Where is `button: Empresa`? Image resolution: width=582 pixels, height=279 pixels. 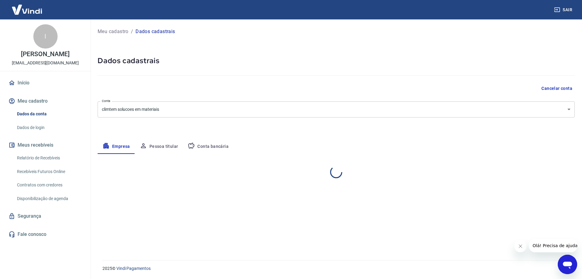
button: Empresa is located at coordinates (116, 146).